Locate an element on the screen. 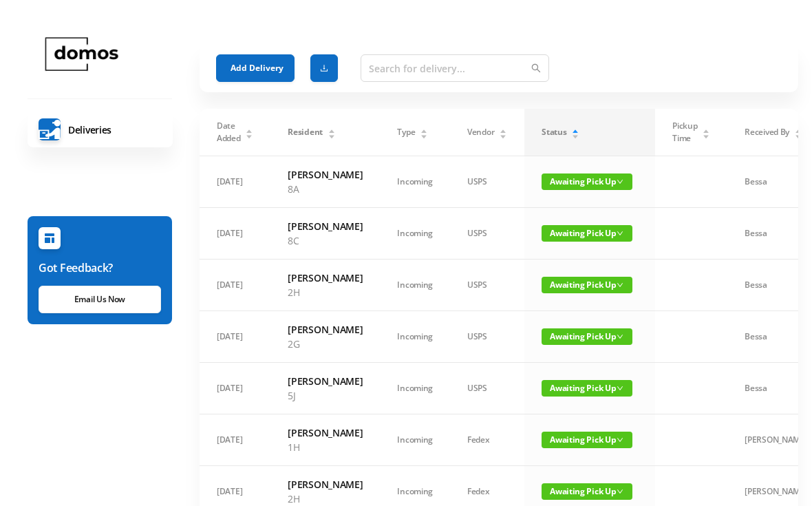 This screenshot has width=812, height=506. i: icon: search is located at coordinates (537, 68).